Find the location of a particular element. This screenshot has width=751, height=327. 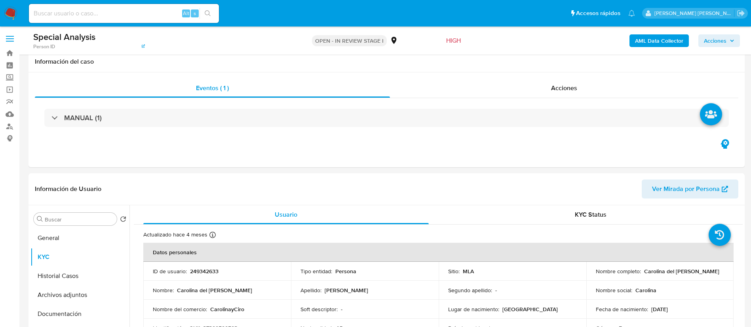

span: # tSXzGWOney4JfeclpILnzlN0 is located at coordinates (132, 38).